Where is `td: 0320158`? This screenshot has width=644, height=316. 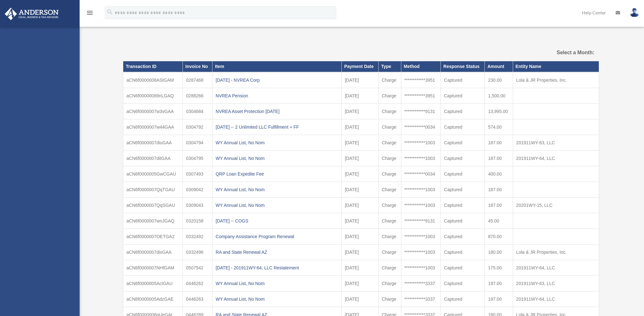 td: 0320158 is located at coordinates (197, 220).